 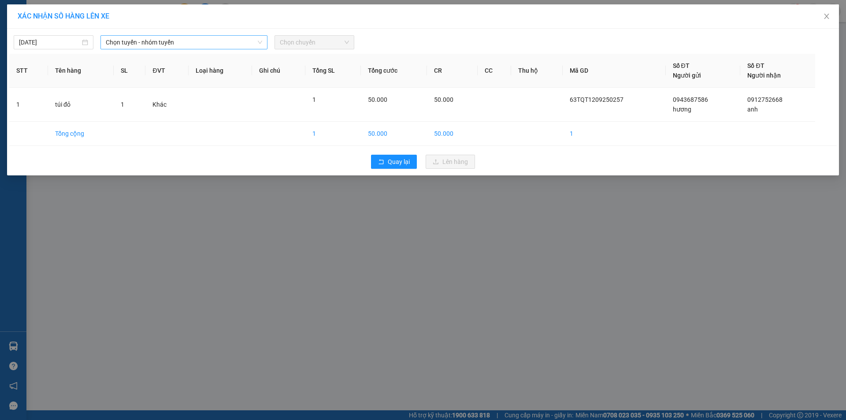 I want to click on span: Người nhận, so click(x=764, y=75).